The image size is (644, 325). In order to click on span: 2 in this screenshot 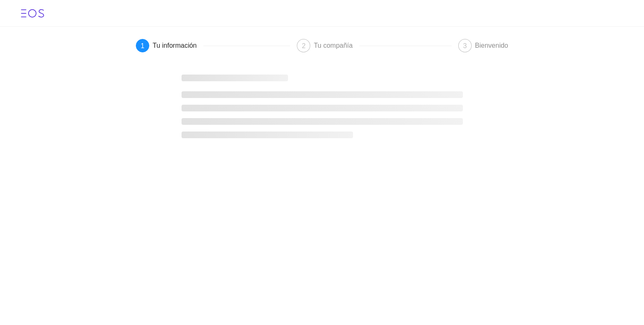, I will do `click(303, 45)`.